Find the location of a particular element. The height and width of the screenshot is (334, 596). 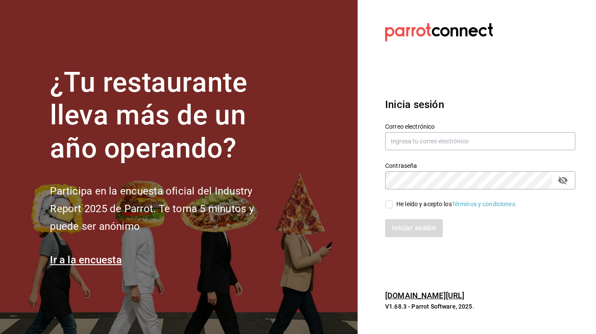

h1: ¿Tu restaurante lleva más de un año operando? is located at coordinates (166, 116).